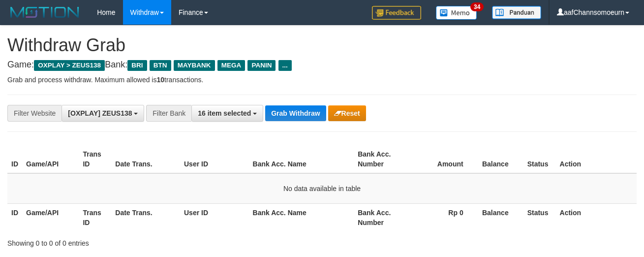 Image resolution: width=644 pixels, height=257 pixels. What do you see at coordinates (231, 65) in the screenshot?
I see `span: MEGA` at bounding box center [231, 65].